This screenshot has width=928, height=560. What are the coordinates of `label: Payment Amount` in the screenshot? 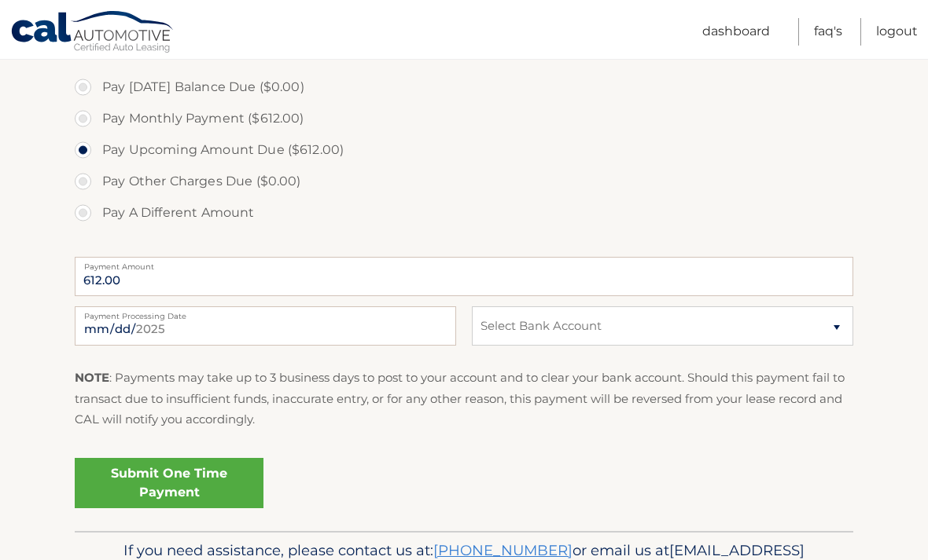 It's located at (464, 264).